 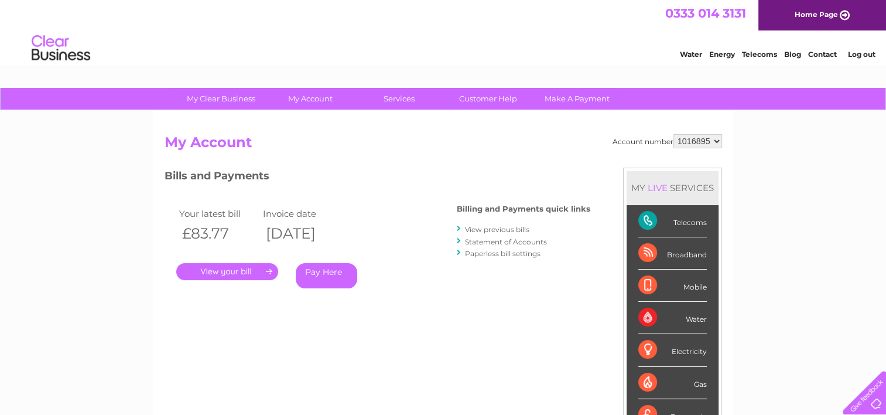 What do you see at coordinates (672, 221) in the screenshot?
I see `div: Telecoms` at bounding box center [672, 221].